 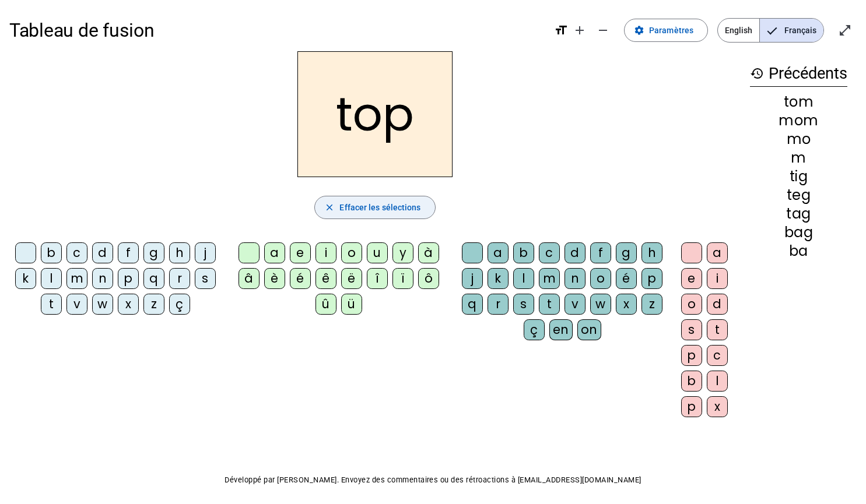 I want to click on div: û, so click(x=326, y=304).